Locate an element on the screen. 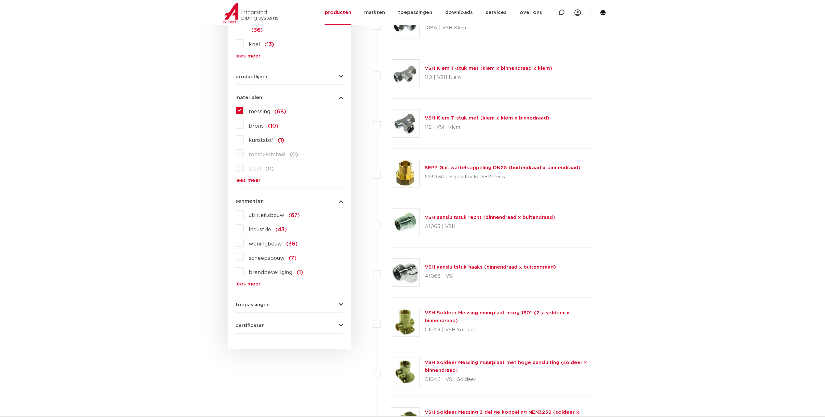 This screenshot has width=825, height=417. span: utiliteitsbouw is located at coordinates (266, 216).